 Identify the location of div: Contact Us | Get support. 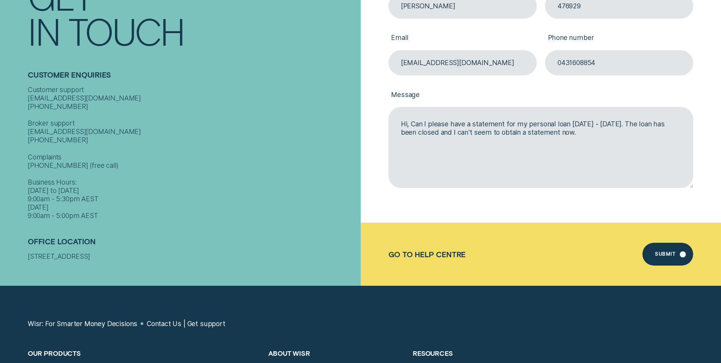
(186, 323).